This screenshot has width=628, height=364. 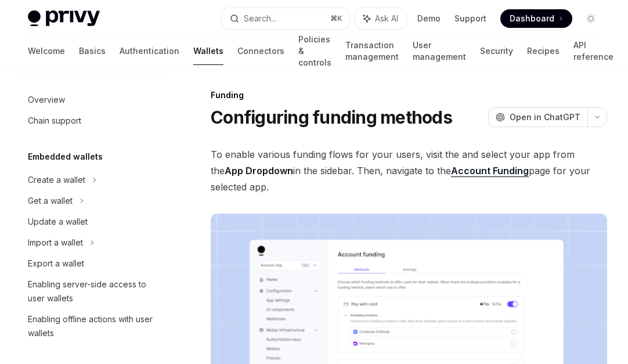 I want to click on a: Recipes, so click(x=544, y=51).